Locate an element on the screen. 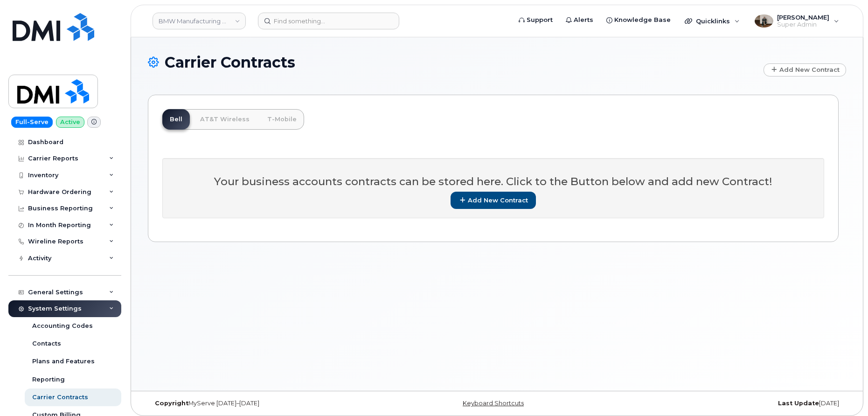  h3: Your business accounts contracts can be stored here. Click to the Button below and add new Contract! is located at coordinates (493, 181).